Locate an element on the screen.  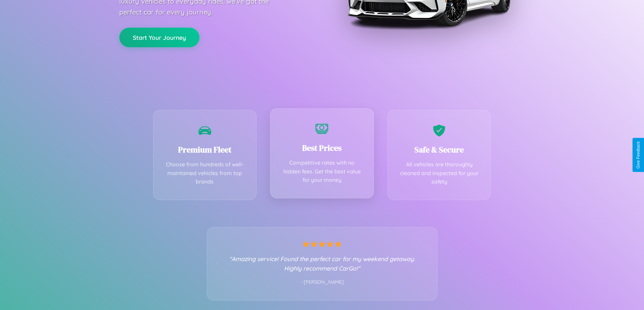
h3: Safe & Secure is located at coordinates (439, 149).